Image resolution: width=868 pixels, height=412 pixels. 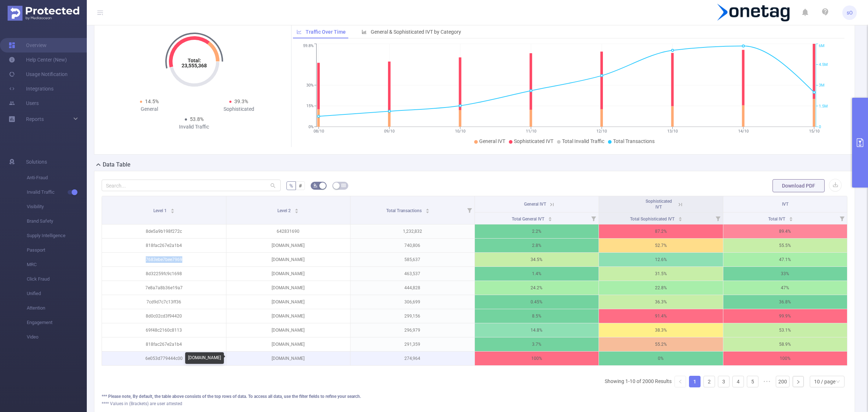 What do you see at coordinates (38, 60) in the screenshot?
I see `a: Help Center (New)` at bounding box center [38, 60].